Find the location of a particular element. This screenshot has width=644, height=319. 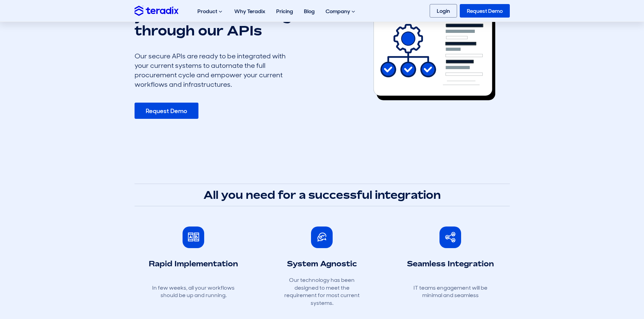

h3: Seamless Integration is located at coordinates (450, 264).